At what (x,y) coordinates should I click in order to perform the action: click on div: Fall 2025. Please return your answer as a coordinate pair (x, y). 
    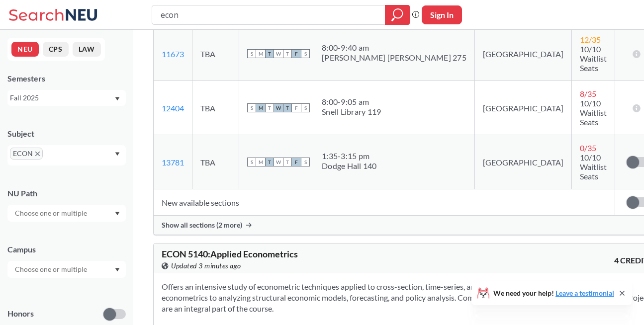
    Looking at the image, I should click on (61, 98).